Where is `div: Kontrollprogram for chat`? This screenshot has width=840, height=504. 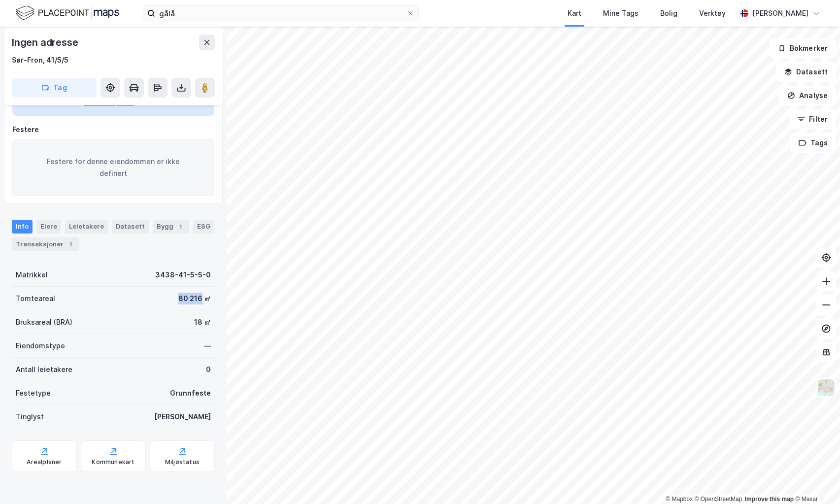
div: Kontrollprogram for chat is located at coordinates (815, 480).